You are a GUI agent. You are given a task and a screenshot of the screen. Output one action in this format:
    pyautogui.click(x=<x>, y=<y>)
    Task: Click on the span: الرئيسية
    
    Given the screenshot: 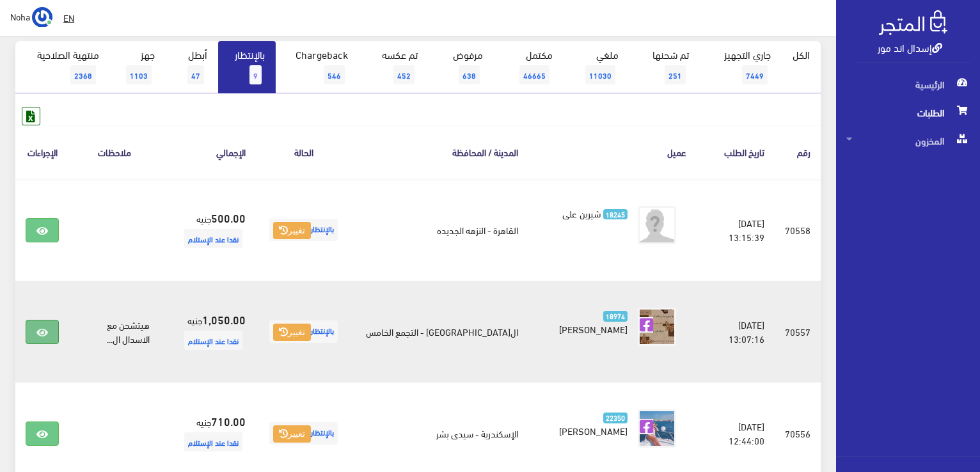 What is the action you would take?
    pyautogui.click(x=907, y=84)
    